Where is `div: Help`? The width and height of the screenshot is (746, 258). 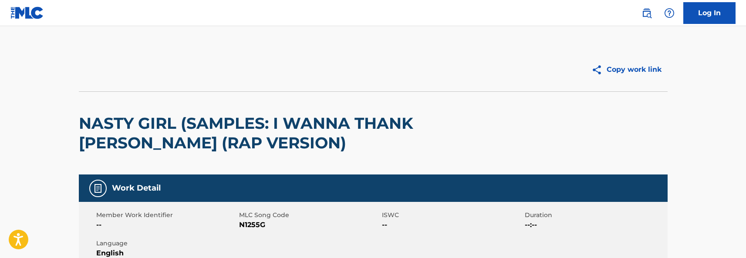 div: Help is located at coordinates (669, 13).